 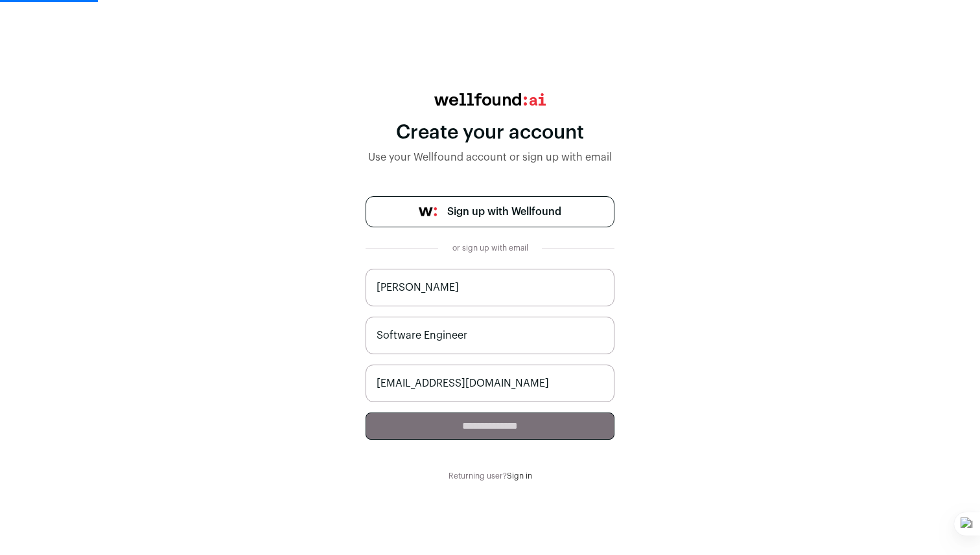 What do you see at coordinates (490, 157) in the screenshot?
I see `div: Use your Wellfound account or sign up with email` at bounding box center [490, 157].